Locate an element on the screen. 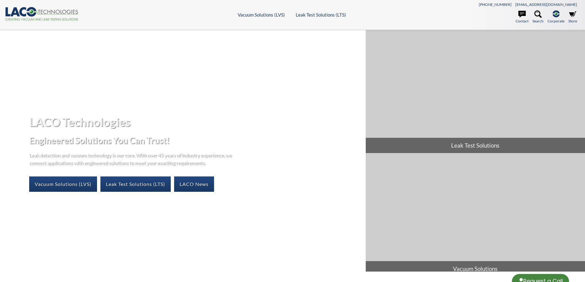 Image resolution: width=585 pixels, height=282 pixels. h2: Engineered Solutions You Can Trust! is located at coordinates (195, 140).